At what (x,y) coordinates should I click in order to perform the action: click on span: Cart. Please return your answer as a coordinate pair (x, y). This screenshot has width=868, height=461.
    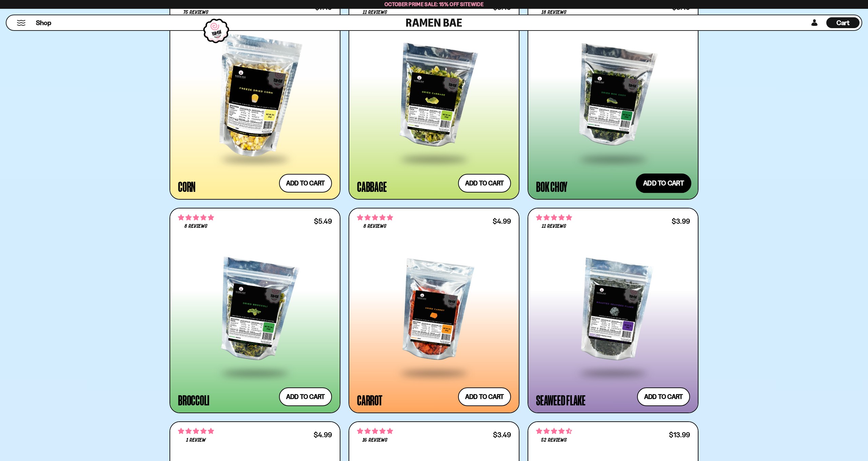
    Looking at the image, I should click on (843, 23).